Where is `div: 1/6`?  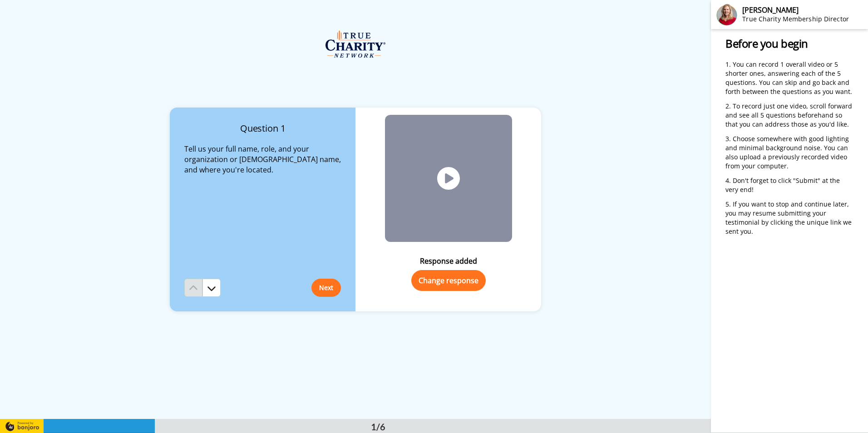
div: 1/6 is located at coordinates (378, 427).